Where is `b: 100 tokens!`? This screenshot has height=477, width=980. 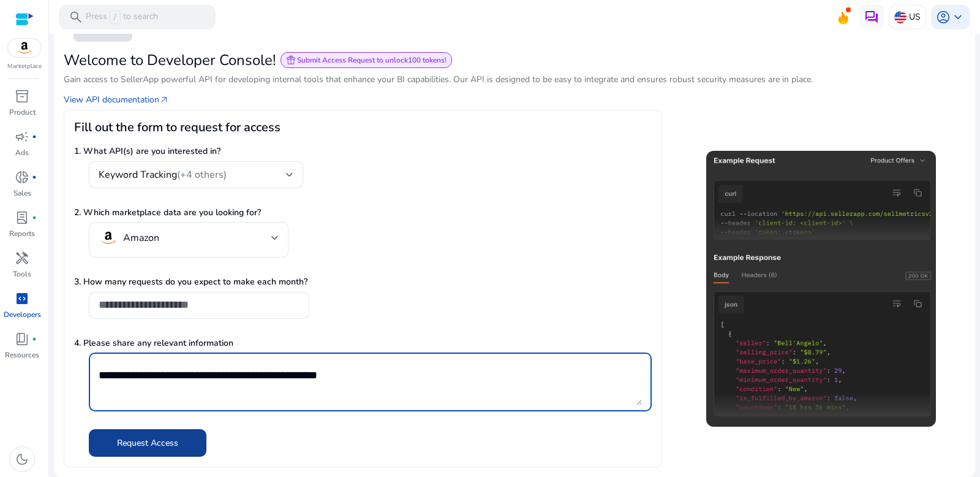 b: 100 tokens! is located at coordinates (427, 60).